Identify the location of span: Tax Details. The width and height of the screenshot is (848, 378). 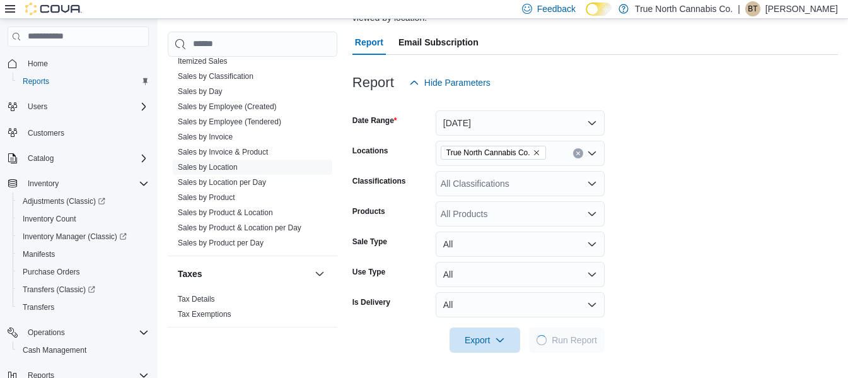
(196, 299).